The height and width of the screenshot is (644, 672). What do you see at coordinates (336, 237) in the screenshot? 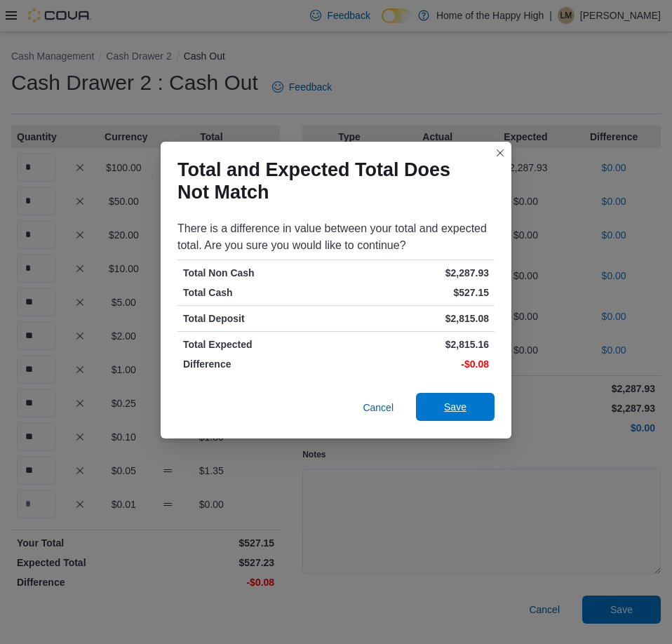
I see `div: There is a difference in value between your total and expected total. Are you sure you would like...` at bounding box center [336, 237].